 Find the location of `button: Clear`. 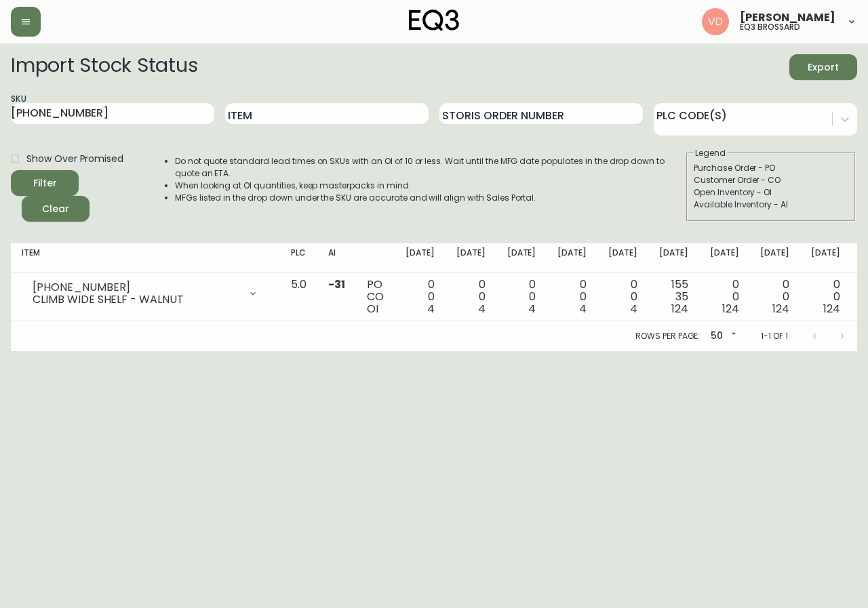

button: Clear is located at coordinates (56, 208).